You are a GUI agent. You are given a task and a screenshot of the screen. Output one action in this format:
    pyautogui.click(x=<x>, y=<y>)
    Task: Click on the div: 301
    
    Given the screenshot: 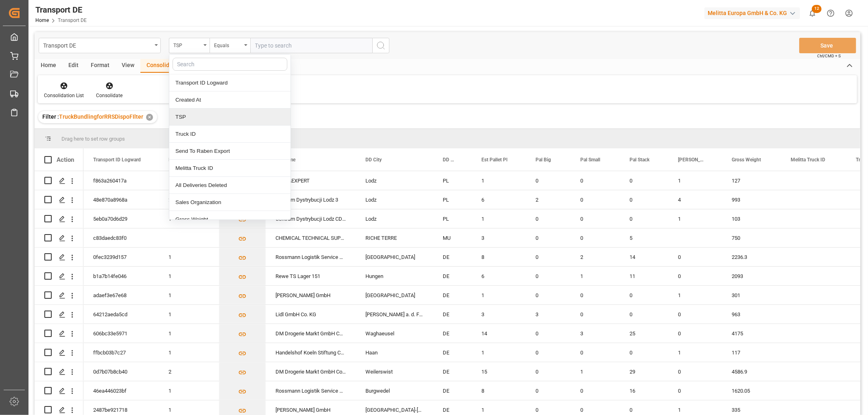 What is the action you would take?
    pyautogui.click(x=751, y=295)
    